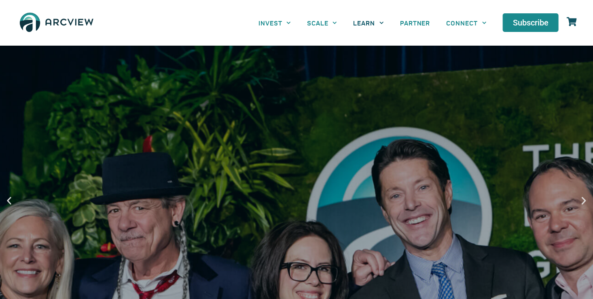  What do you see at coordinates (9, 200) in the screenshot?
I see `div: Previous slide` at bounding box center [9, 200].